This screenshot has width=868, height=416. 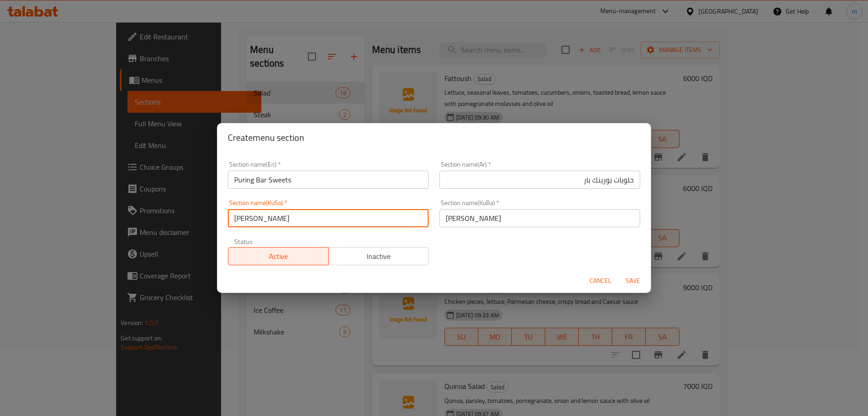 I want to click on span: Inactive, so click(x=379, y=256).